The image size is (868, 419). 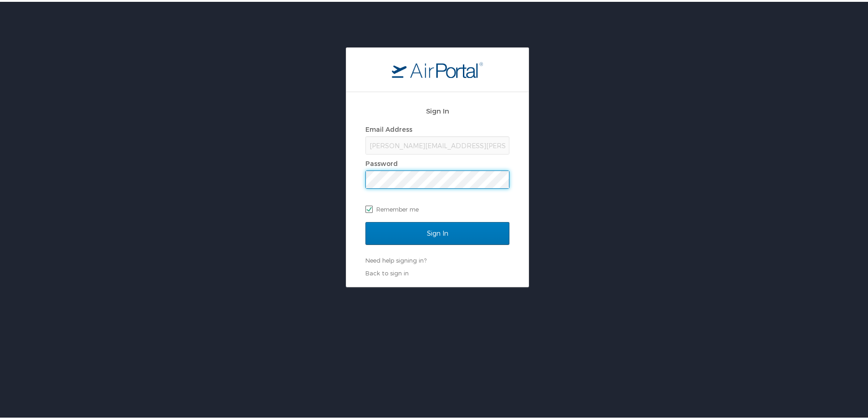 What do you see at coordinates (382, 161) in the screenshot?
I see `label: Password` at bounding box center [382, 161].